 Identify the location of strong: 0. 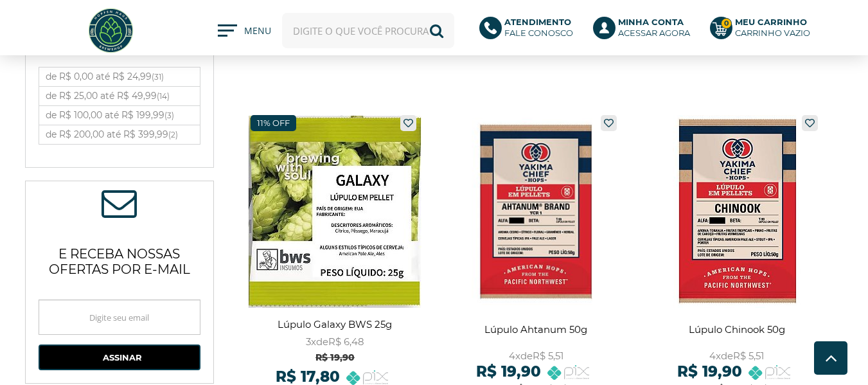
(726, 23).